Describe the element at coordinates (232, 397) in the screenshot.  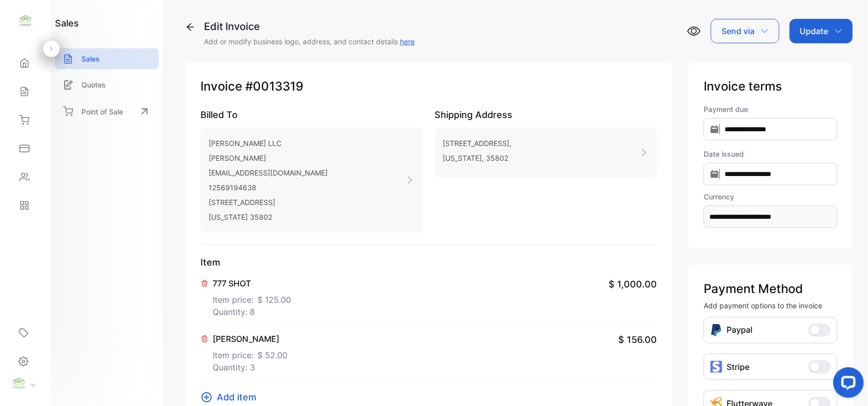
I see `button: Add item` at that location.